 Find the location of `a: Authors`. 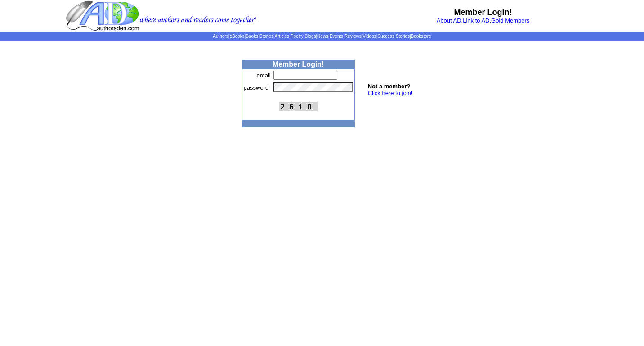

a: Authors is located at coordinates (220, 36).